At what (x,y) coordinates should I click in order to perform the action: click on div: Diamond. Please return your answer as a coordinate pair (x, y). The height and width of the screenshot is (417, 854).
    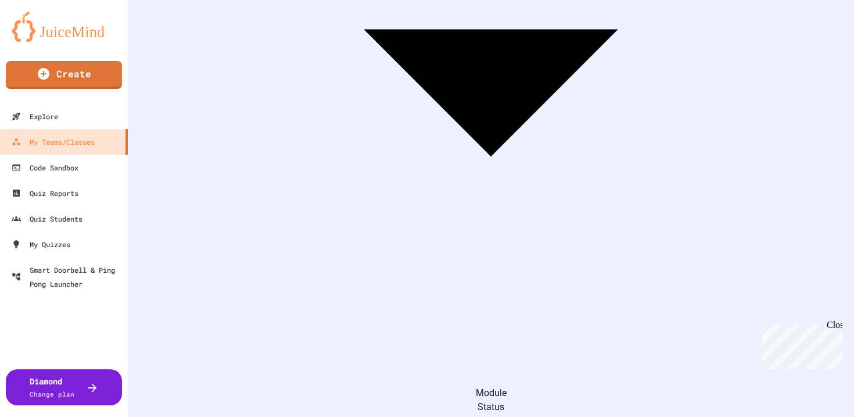
    Looking at the image, I should click on (52, 387).